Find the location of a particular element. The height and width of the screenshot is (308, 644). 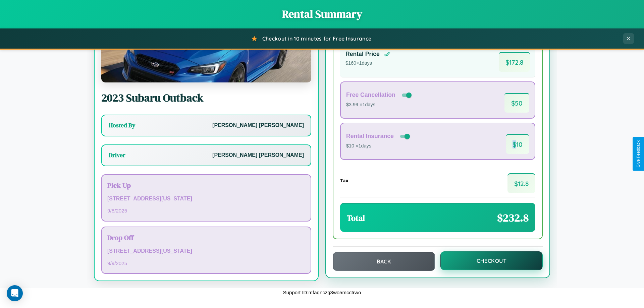

span: $ 172.8 is located at coordinates (514, 61).